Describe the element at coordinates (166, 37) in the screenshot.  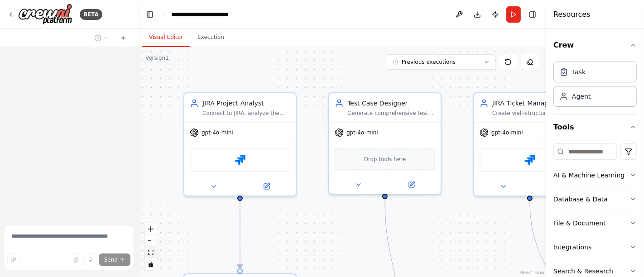
I see `button: Visual Editor` at that location.